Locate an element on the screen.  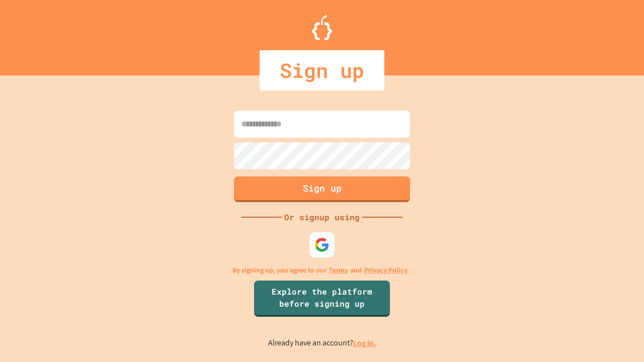
a: Explore the platform before signing up is located at coordinates (322, 299).